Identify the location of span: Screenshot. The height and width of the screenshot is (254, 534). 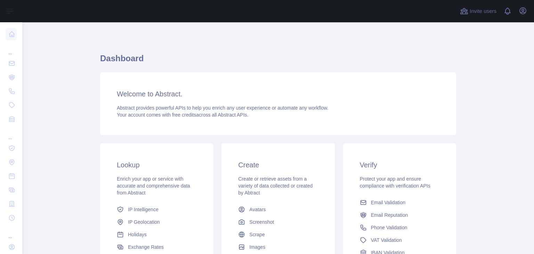
(261, 222).